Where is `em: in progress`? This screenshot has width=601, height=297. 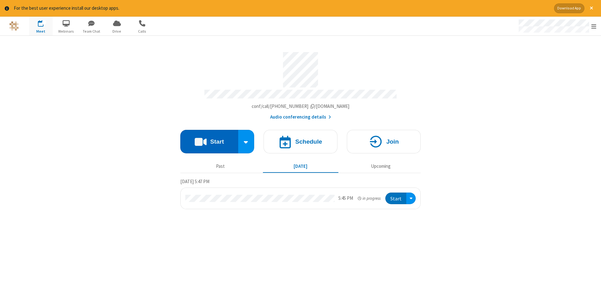
em: in progress is located at coordinates (369, 198).